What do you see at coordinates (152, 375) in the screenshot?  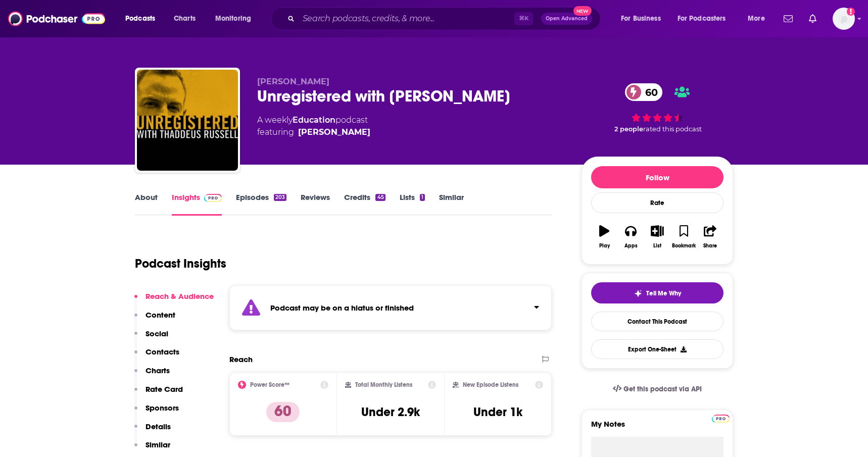 I see `button: Charts` at bounding box center [152, 375].